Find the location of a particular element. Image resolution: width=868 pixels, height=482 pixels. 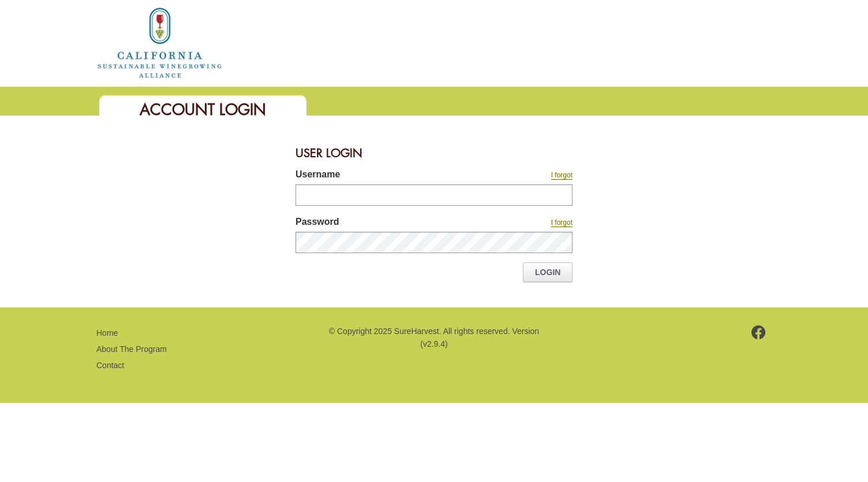

img: logo_cswa2x.png is located at coordinates (160, 43).